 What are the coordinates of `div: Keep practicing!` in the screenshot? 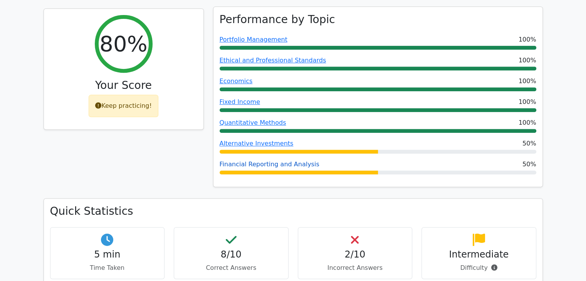 It's located at (123, 106).